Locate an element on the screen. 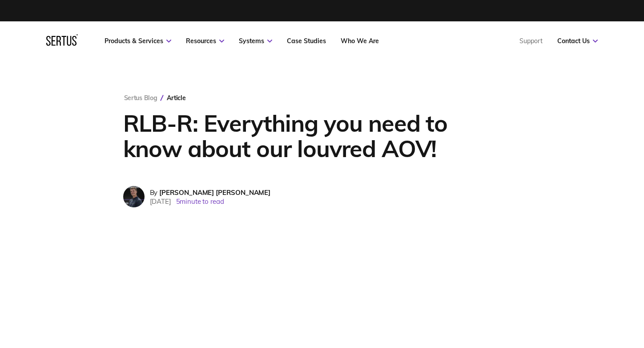 Image resolution: width=644 pixels, height=348 pixels. span: 5 minute to read is located at coordinates (200, 201).